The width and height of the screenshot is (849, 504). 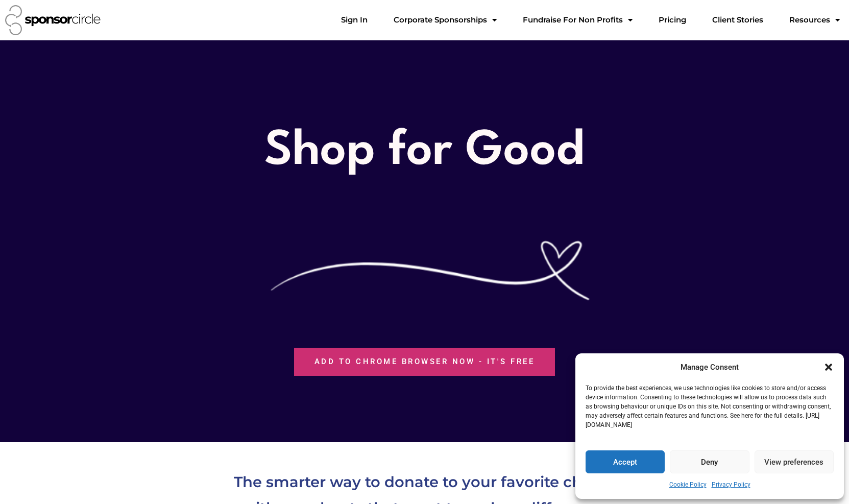 What do you see at coordinates (738, 20) in the screenshot?
I see `a: Client Stories` at bounding box center [738, 20].